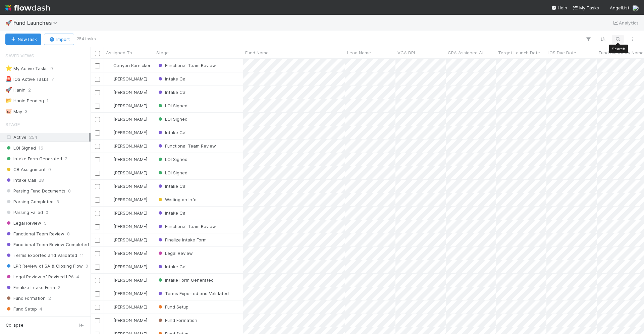 The height and width of the screenshot is (334, 644). I want to click on span: Terms Exported and Validated, so click(193, 294).